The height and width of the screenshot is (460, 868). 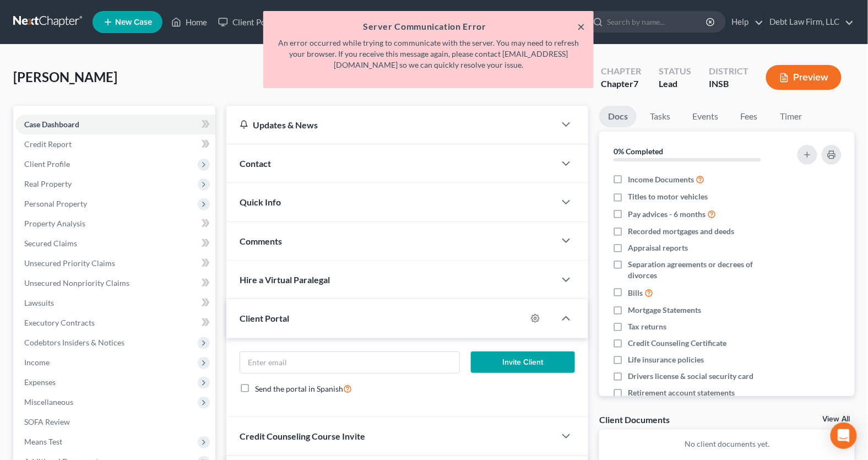 What do you see at coordinates (115, 145) in the screenshot?
I see `a: Credit Report` at bounding box center [115, 145].